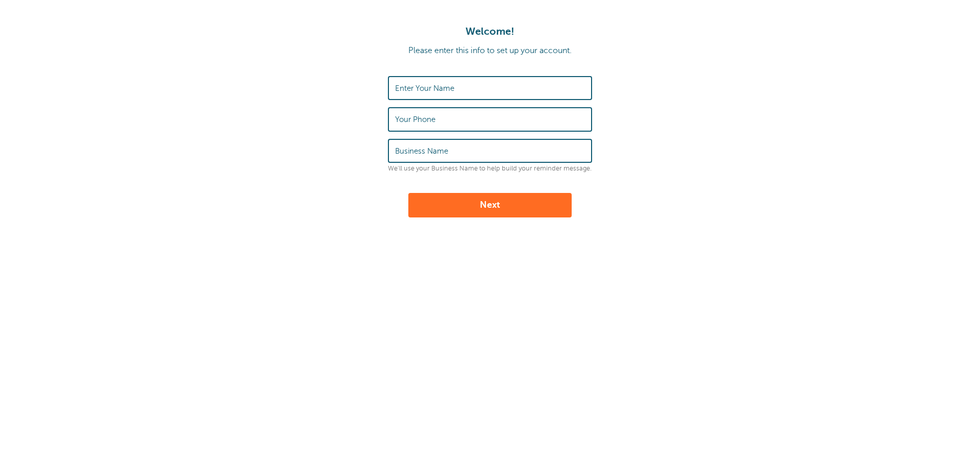  What do you see at coordinates (490, 50) in the screenshot?
I see `p: Please enter this info to set up your account.` at bounding box center [490, 50].